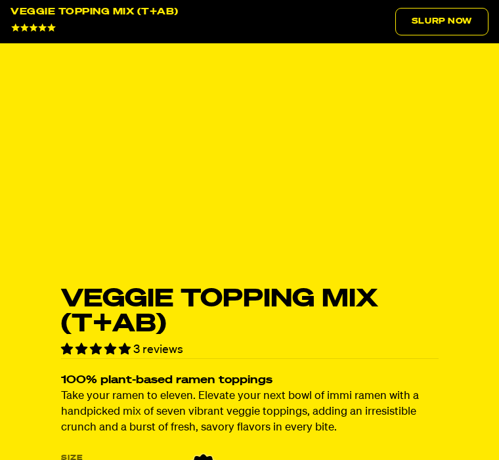 This screenshot has width=499, height=460. I want to click on a: Slurp Now, so click(442, 22).